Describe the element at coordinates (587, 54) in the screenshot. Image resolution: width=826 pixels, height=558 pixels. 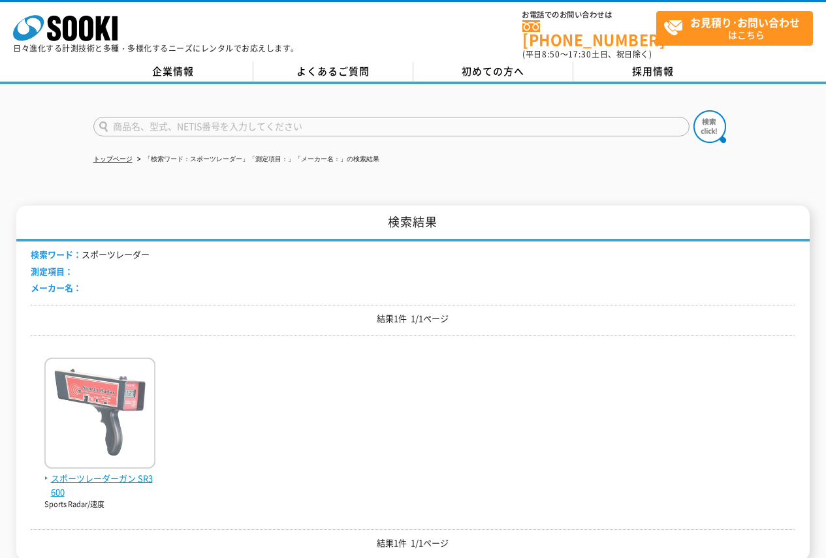
I see `span: (平日 ～ 土日、祝日除く)` at that location.